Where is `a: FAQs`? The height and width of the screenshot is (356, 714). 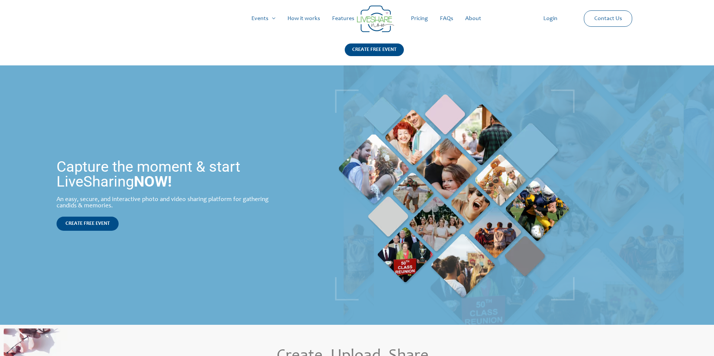
a: FAQs is located at coordinates (446, 19).